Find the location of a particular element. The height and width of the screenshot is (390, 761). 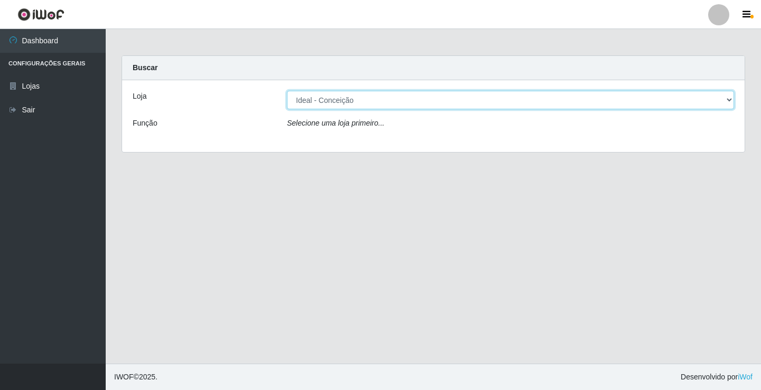

span: Desenvolvido por is located at coordinates (716, 377).